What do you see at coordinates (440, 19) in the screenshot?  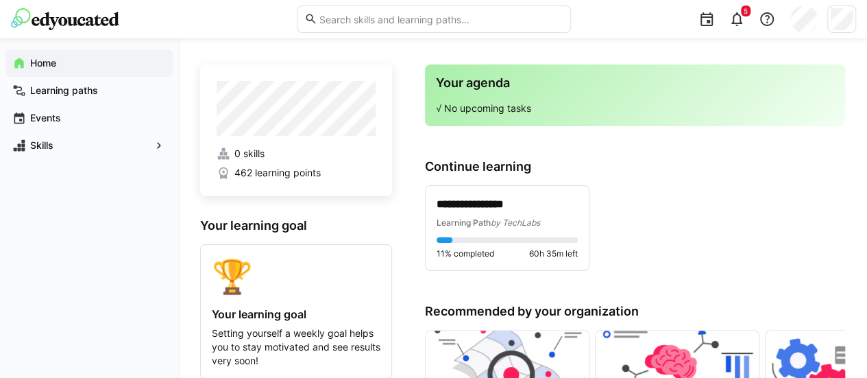 I see `input: Search skills and learning paths…` at bounding box center [440, 19].